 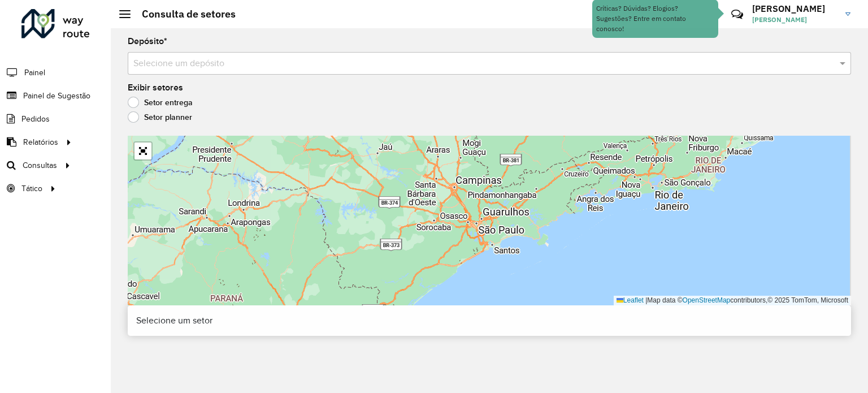 What do you see at coordinates (160, 102) in the screenshot?
I see `label: Setor entrega` at bounding box center [160, 102].